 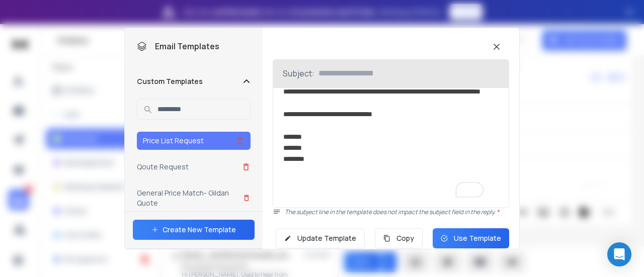 I want to click on p: The subject line in the template does not impact the subject field in the, so click(x=397, y=212).